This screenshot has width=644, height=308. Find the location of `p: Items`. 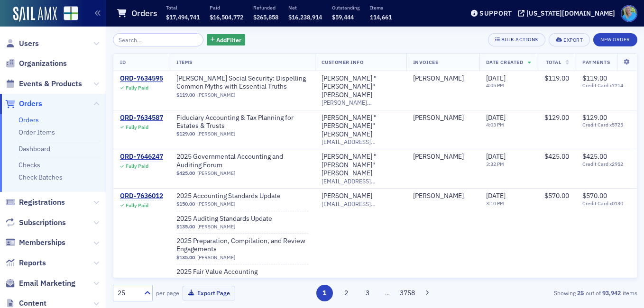

p: Items is located at coordinates (381, 7).